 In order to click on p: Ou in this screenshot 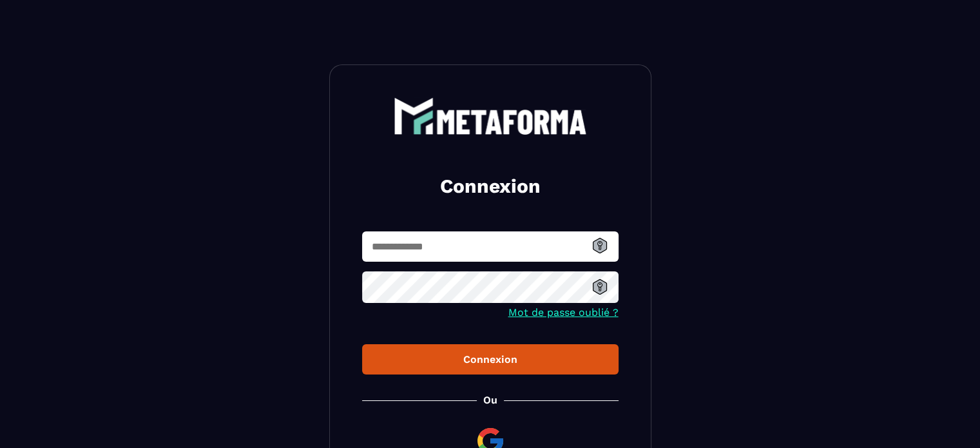, I will do `click(490, 400)`.